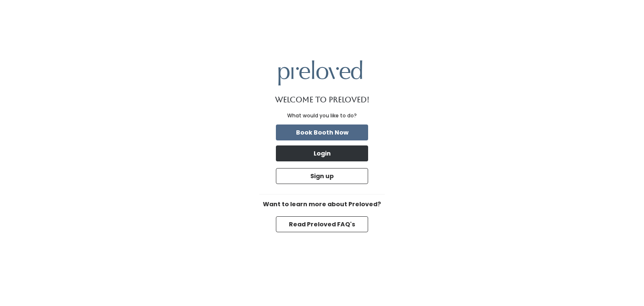  What do you see at coordinates (322, 176) in the screenshot?
I see `a: Sign up` at bounding box center [322, 176].